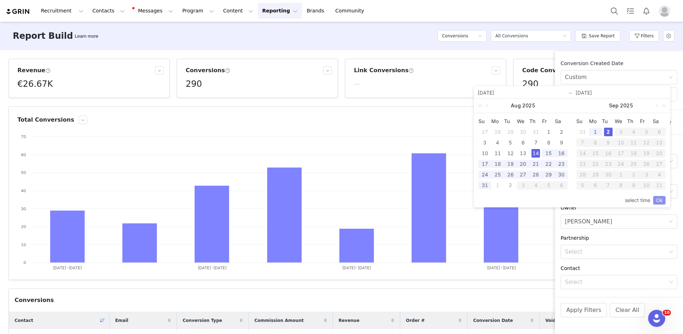 The height and width of the screenshot is (334, 683). Describe the element at coordinates (485, 121) in the screenshot. I see `span: Su` at that location.